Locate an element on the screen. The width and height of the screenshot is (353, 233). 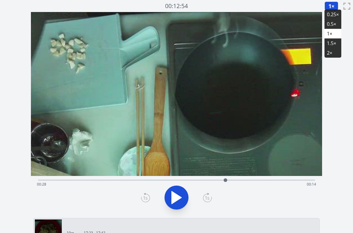
li: 1× is located at coordinates (333, 34).